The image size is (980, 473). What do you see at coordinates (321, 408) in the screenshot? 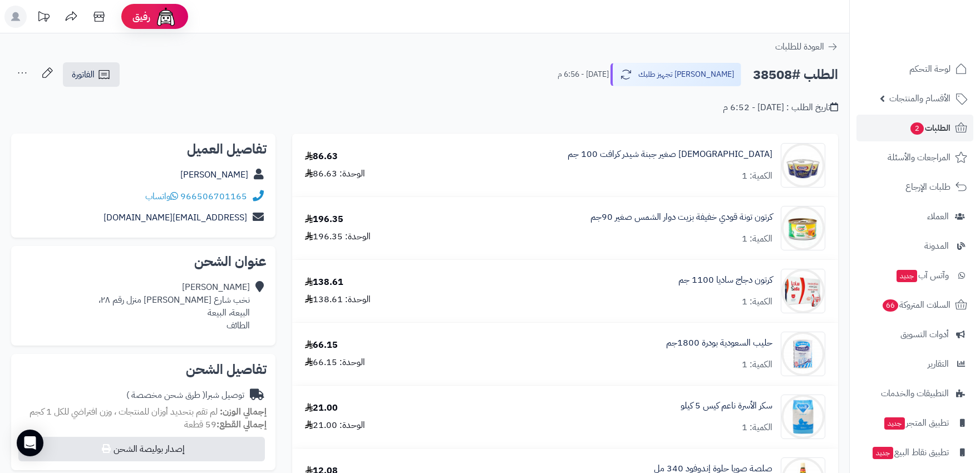
I see `div: 21.00` at bounding box center [321, 408].